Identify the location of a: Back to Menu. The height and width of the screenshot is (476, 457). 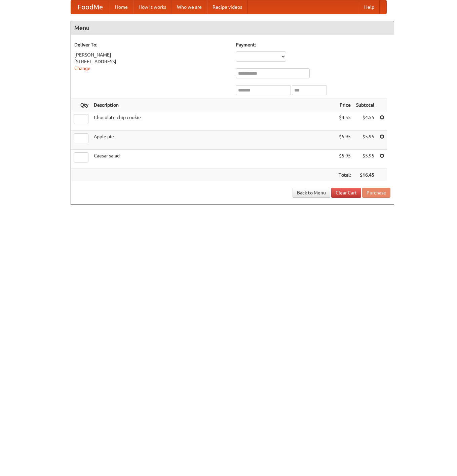
(311, 193).